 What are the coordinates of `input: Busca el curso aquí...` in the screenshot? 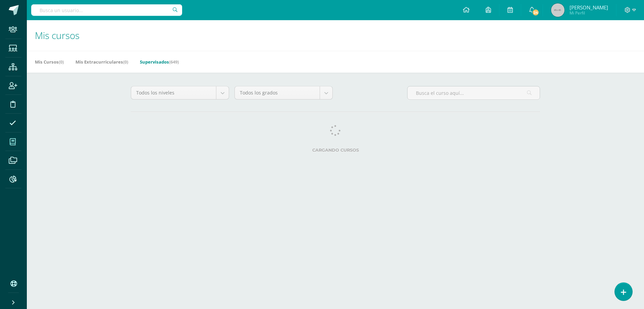 It's located at (474, 93).